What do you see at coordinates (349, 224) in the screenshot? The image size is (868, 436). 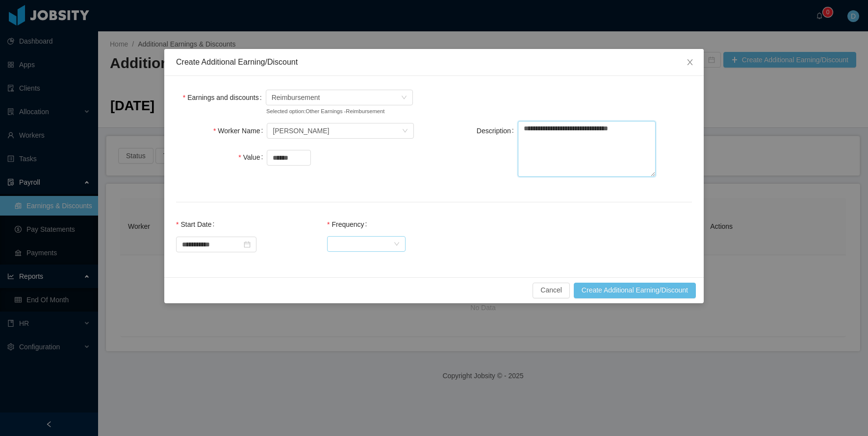 I see `label: Frequency` at bounding box center [349, 224].